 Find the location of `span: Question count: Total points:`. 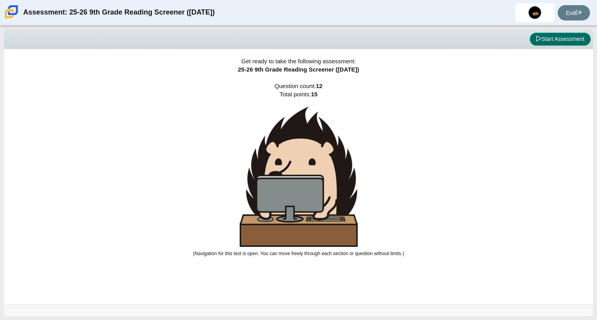

span: Question count: Total points: is located at coordinates (298, 170).